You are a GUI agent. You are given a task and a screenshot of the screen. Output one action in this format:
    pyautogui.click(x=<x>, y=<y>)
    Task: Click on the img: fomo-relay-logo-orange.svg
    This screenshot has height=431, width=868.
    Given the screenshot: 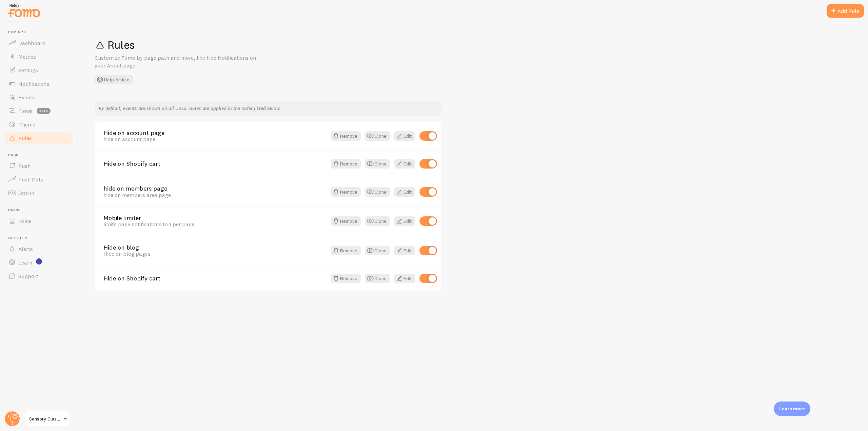 What is the action you would take?
    pyautogui.click(x=24, y=10)
    